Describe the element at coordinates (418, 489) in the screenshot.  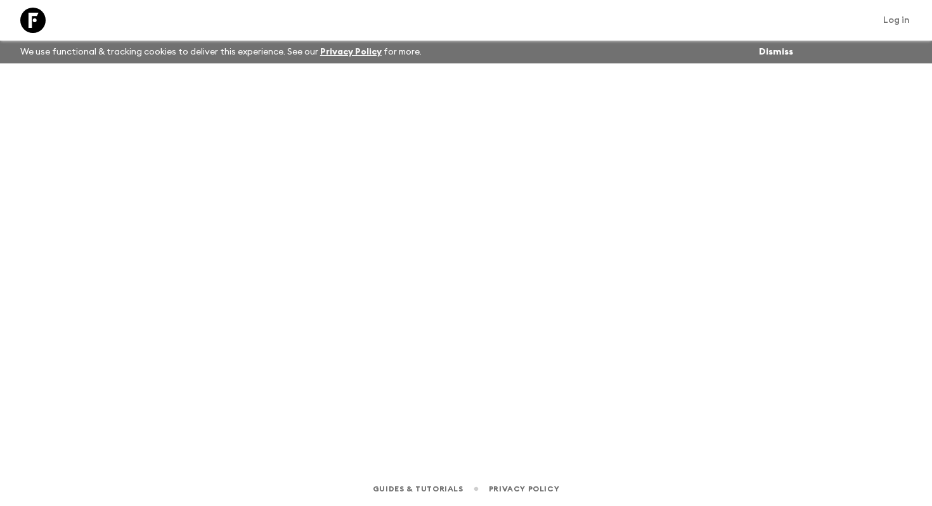
I see `a: Guides & Tutorials` at that location.